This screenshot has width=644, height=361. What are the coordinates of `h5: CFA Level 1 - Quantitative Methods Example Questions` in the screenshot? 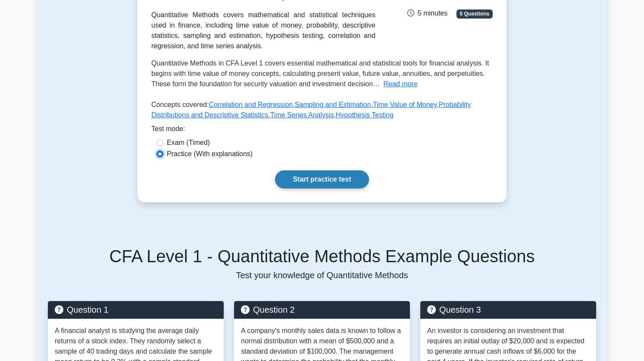 It's located at (322, 256).